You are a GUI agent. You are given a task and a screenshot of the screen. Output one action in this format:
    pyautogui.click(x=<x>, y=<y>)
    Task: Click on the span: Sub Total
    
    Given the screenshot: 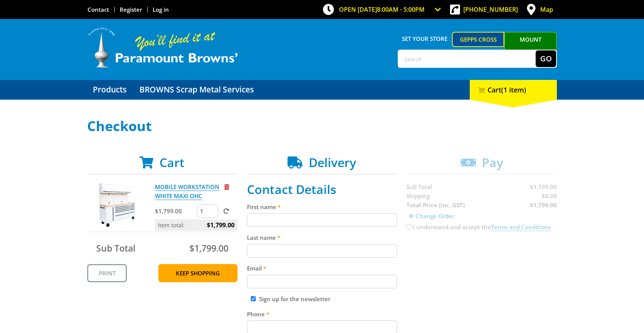 What is the action you would take?
    pyautogui.click(x=116, y=249)
    